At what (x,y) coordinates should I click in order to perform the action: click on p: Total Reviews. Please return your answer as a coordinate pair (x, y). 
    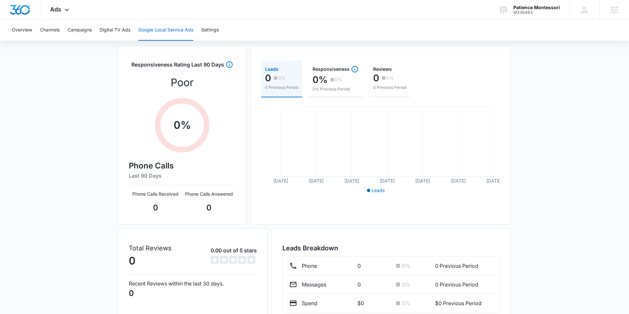
    Looking at the image, I should click on (150, 248).